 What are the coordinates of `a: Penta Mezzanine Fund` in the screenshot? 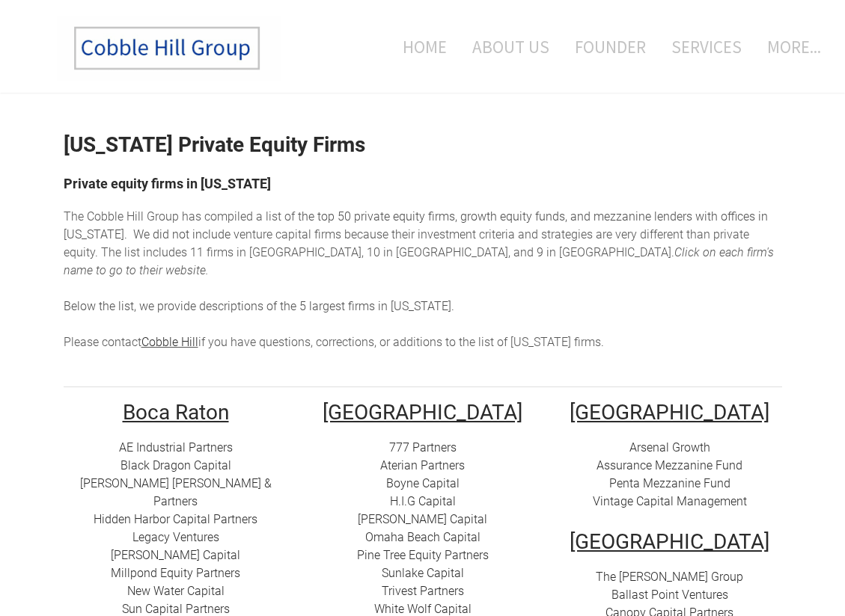 It's located at (670, 483).